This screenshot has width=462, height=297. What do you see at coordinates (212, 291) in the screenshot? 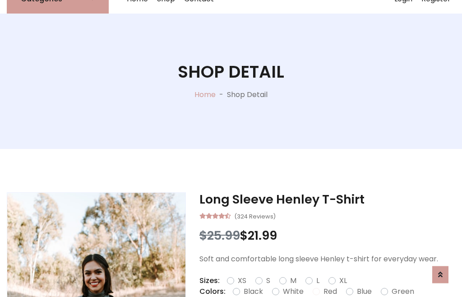
I see `p: Colors:` at bounding box center [212, 291].